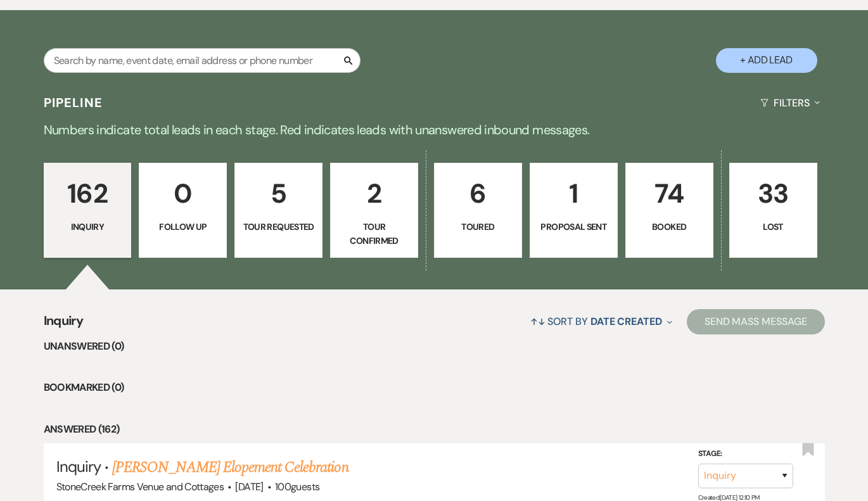 The image size is (868, 501). I want to click on p: Tour Confirmed, so click(374, 233).